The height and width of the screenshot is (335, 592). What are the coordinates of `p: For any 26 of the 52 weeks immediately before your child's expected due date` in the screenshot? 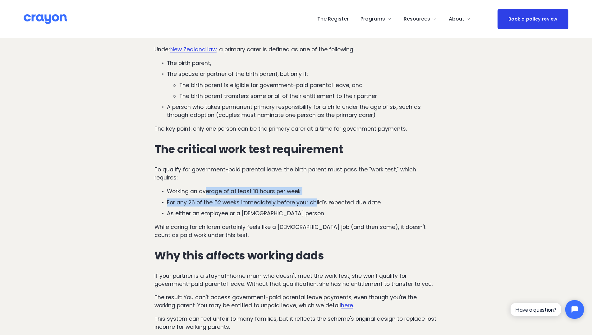 It's located at (302, 202).